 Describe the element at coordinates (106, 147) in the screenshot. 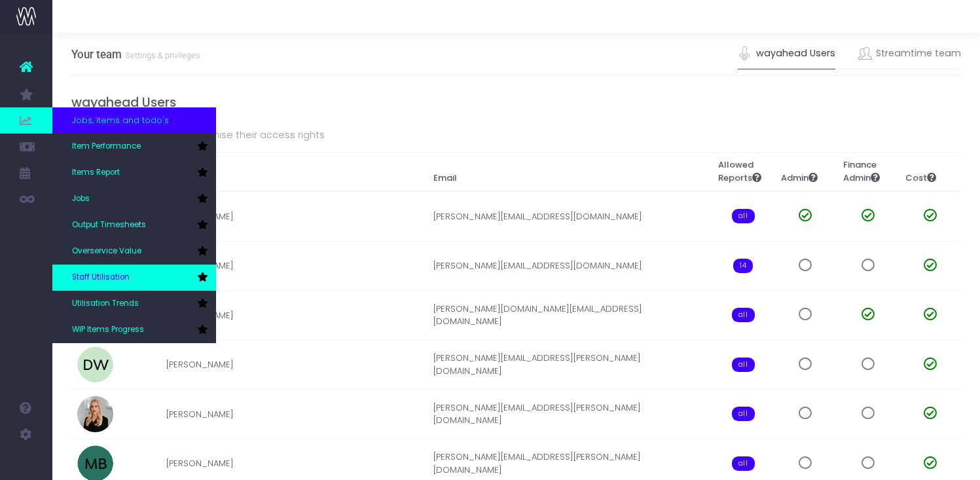

I see `span: Item Performance` at that location.